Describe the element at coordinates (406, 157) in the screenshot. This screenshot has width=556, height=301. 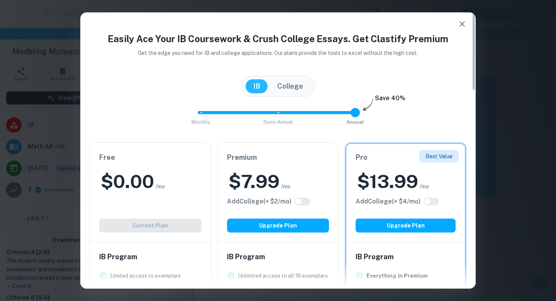
I see `h6: Pro` at that location.